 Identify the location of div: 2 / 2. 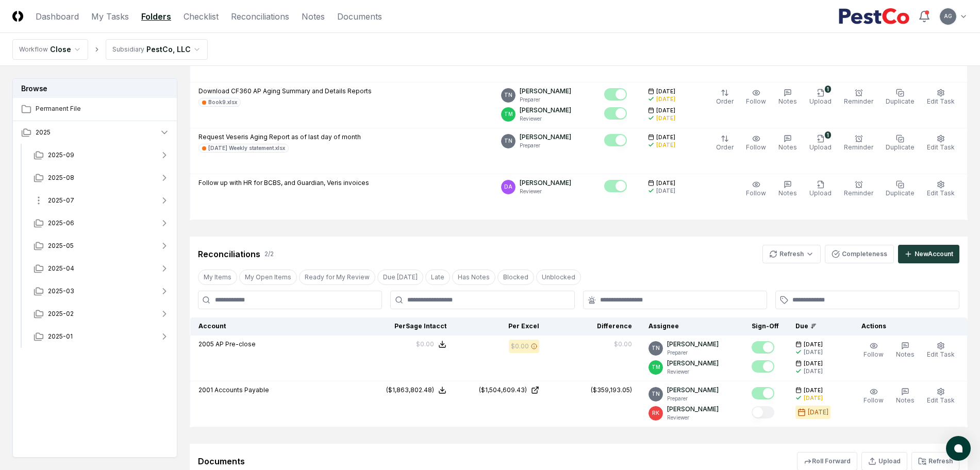
(269, 254).